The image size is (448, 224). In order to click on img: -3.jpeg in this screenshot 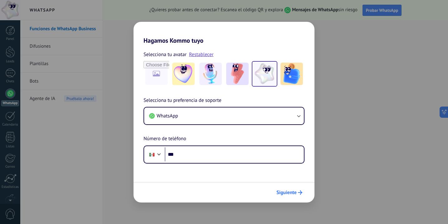, I will do `click(237, 74)`.